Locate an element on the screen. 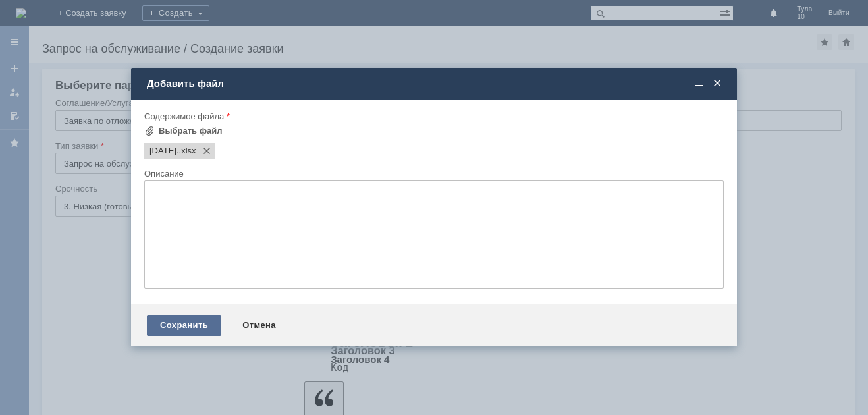  div: Содержимое файла is located at coordinates (433, 116).